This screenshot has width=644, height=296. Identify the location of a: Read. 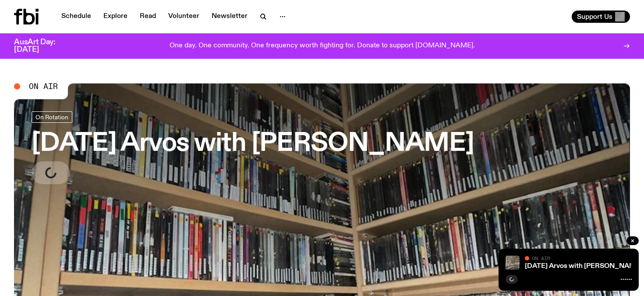
(148, 17).